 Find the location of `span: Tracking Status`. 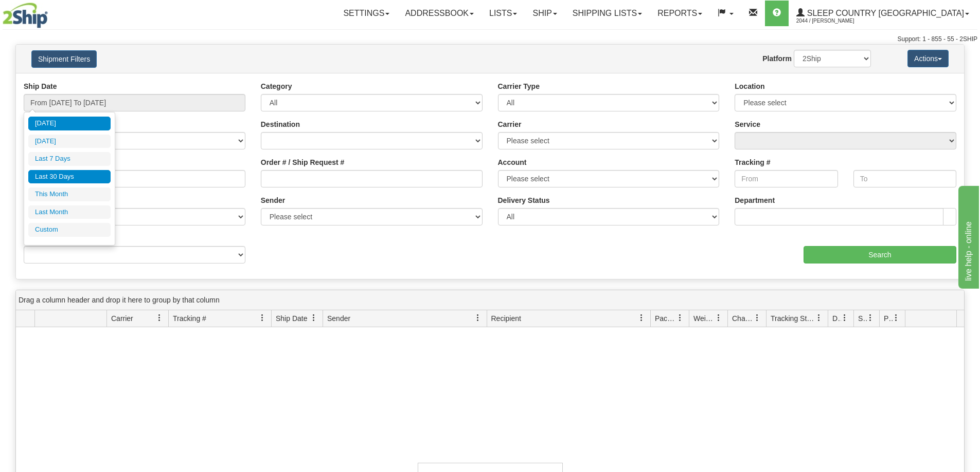

span: Tracking Status is located at coordinates (792, 318).